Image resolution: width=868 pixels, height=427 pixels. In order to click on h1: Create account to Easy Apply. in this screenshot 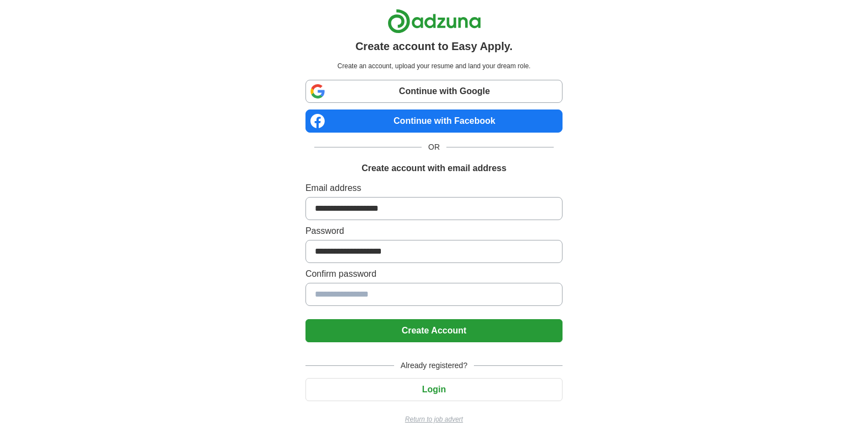, I will do `click(435, 46)`.